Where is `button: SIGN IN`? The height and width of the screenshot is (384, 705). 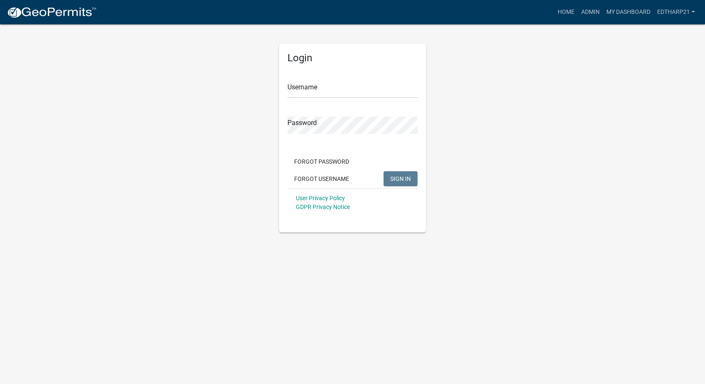
button: SIGN IN is located at coordinates (400, 179).